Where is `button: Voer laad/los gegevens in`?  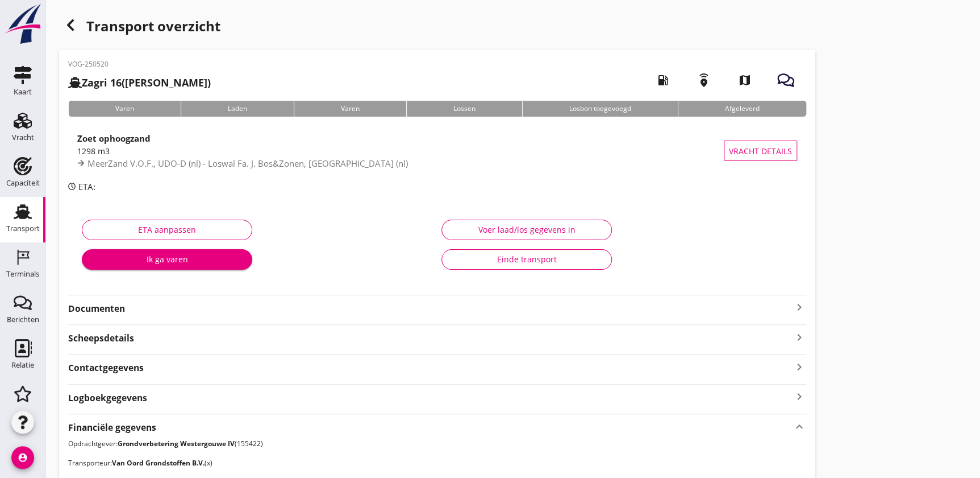
button: Voer laad/los gegevens in is located at coordinates (527, 230).